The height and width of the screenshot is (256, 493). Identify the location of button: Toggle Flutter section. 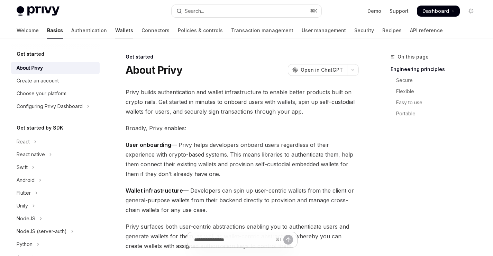
(55, 193).